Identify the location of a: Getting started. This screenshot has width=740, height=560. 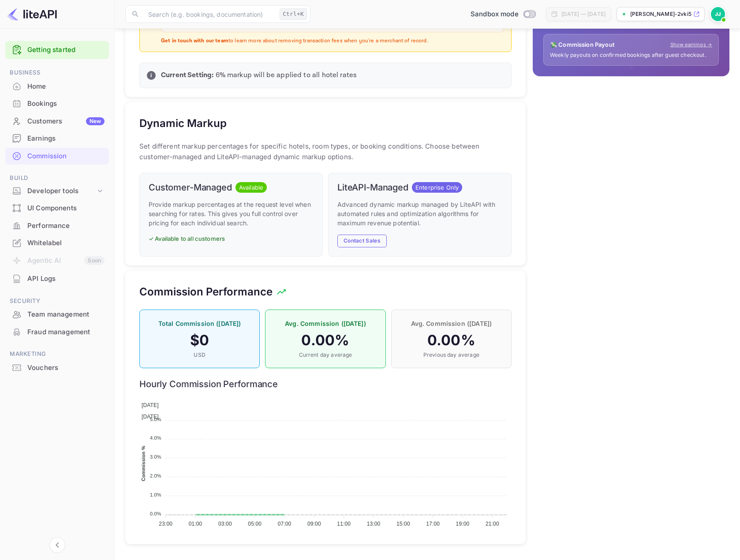
(66, 50).